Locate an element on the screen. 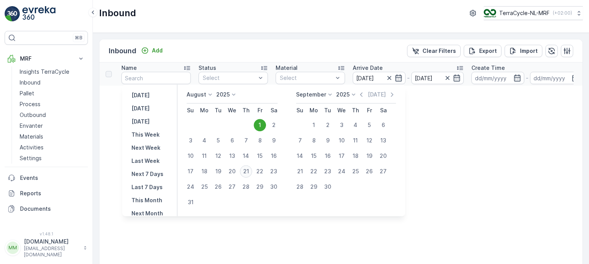 Image resolution: width=589 pixels, height=264 pixels. div: 31 is located at coordinates (191, 202).